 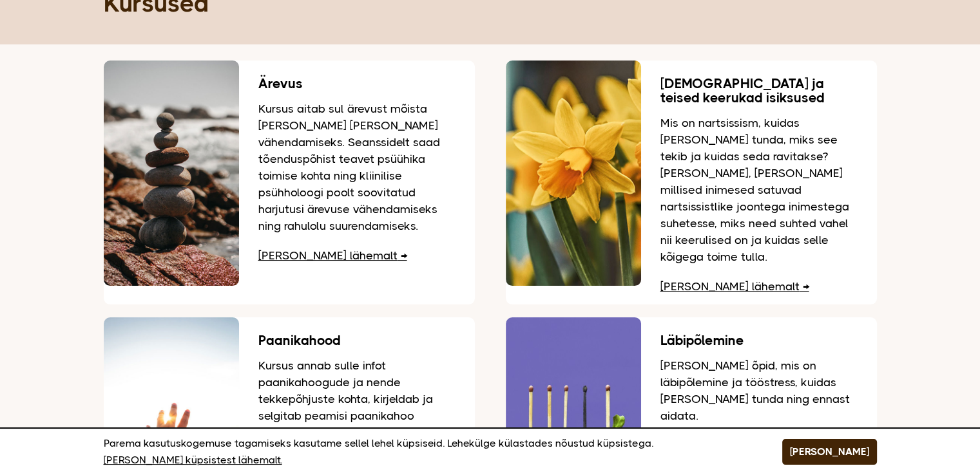 What do you see at coordinates (171, 173) in the screenshot?
I see `img: Rannas teineteise peale hoolikalt laotud kivid, mis hoiavad tasakaalu` at bounding box center [171, 173].